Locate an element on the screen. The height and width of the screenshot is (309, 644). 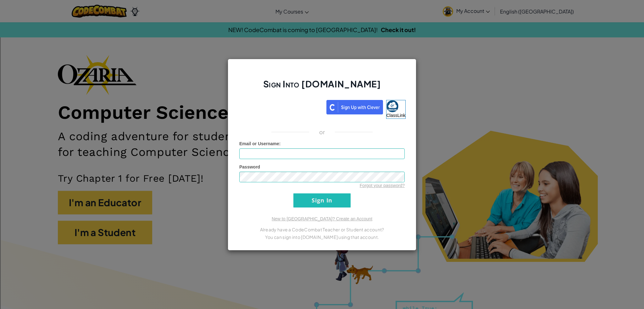
input: Sign In is located at coordinates (322, 200).